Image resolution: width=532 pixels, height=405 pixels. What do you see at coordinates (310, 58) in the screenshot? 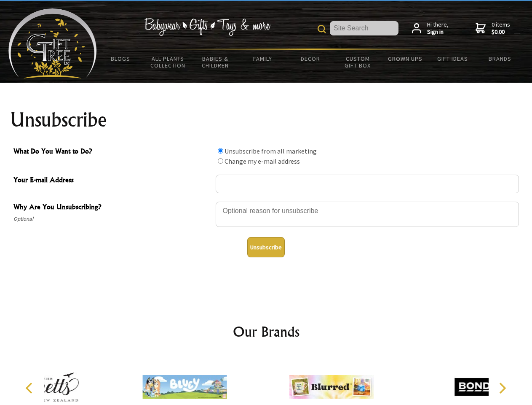
I see `a: Decor` at bounding box center [310, 58].